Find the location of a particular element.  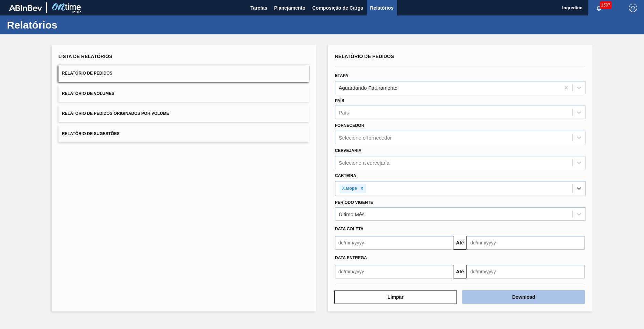

label: Período Vigente is located at coordinates (354, 202).